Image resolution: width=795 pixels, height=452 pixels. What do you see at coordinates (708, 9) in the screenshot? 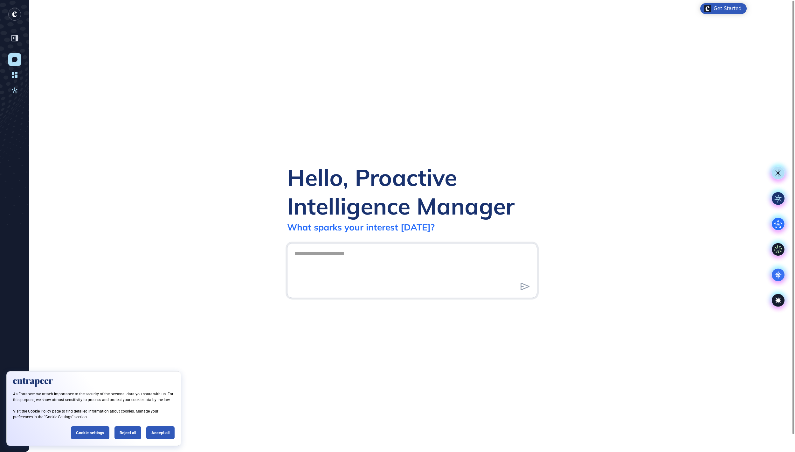
I see `img: launcher-image-alternative-text` at bounding box center [708, 9].